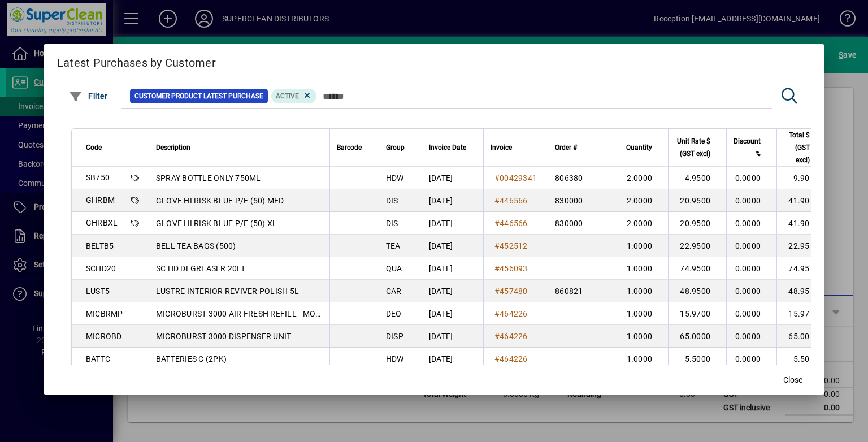 The height and width of the screenshot is (442, 868). Describe the element at coordinates (394, 314) in the screenshot. I see `span: DEO` at that location.